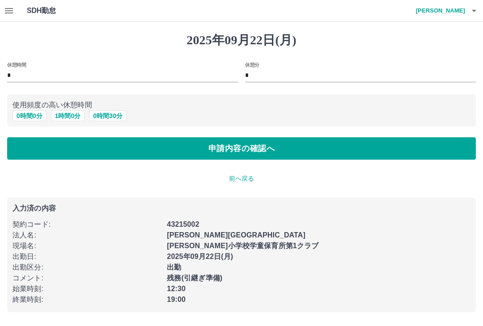  Describe the element at coordinates (87, 278) in the screenshot. I see `p: コメント :` at that location.